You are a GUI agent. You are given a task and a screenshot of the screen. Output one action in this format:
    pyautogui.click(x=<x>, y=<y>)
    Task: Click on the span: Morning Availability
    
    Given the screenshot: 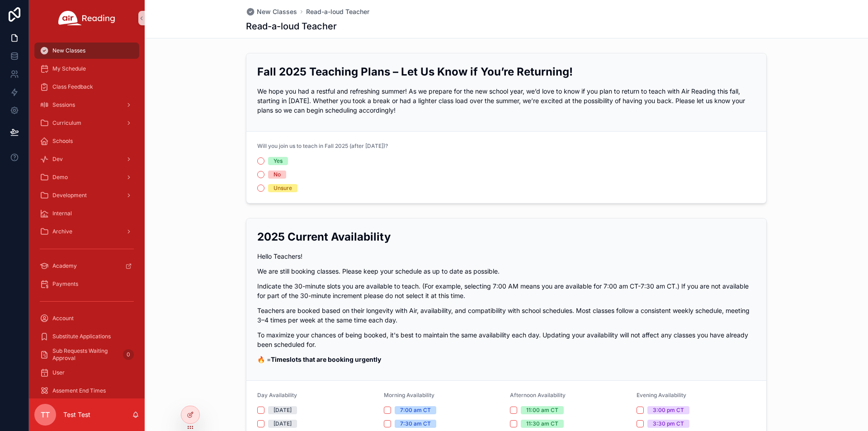 What is the action you would take?
    pyautogui.click(x=409, y=395)
    